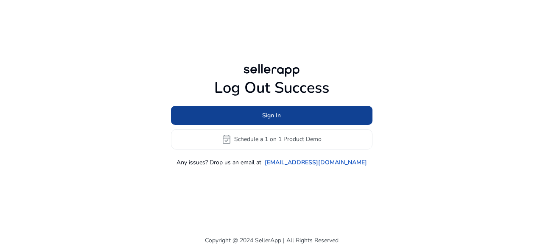  Describe the element at coordinates (272, 115) in the screenshot. I see `span: Sign In` at that location.